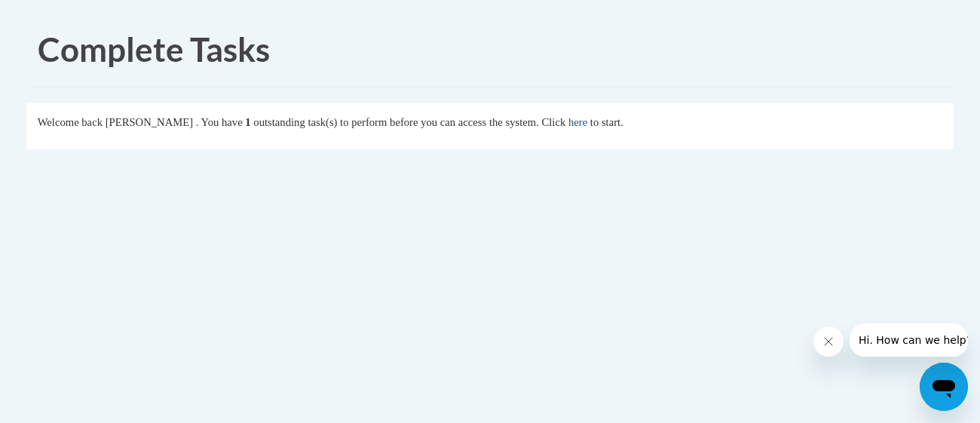 The height and width of the screenshot is (423, 980). Describe the element at coordinates (607, 122) in the screenshot. I see `span: to start.` at that location.